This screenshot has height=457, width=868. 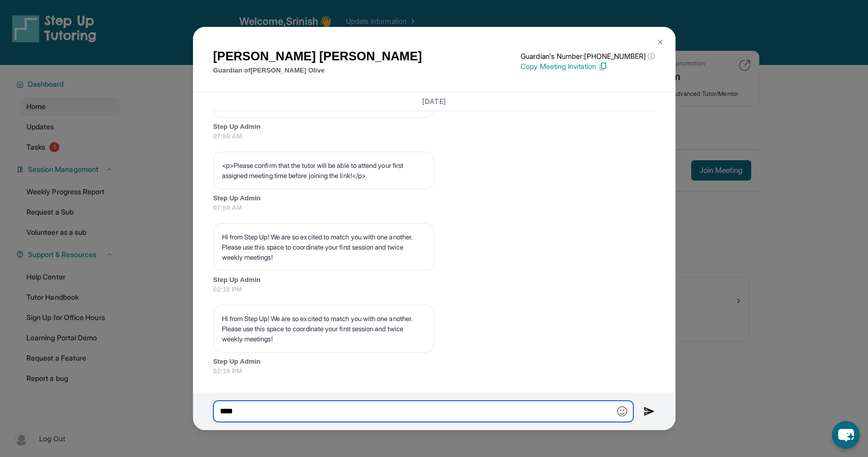 I want to click on img: Copy Icon, so click(x=603, y=66).